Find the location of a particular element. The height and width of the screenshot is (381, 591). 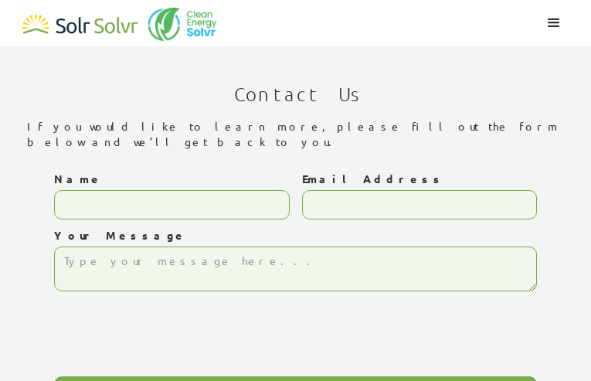

div: If you would like to learn more, please fill out the form below and we’ll get back to you. is located at coordinates (295, 134).